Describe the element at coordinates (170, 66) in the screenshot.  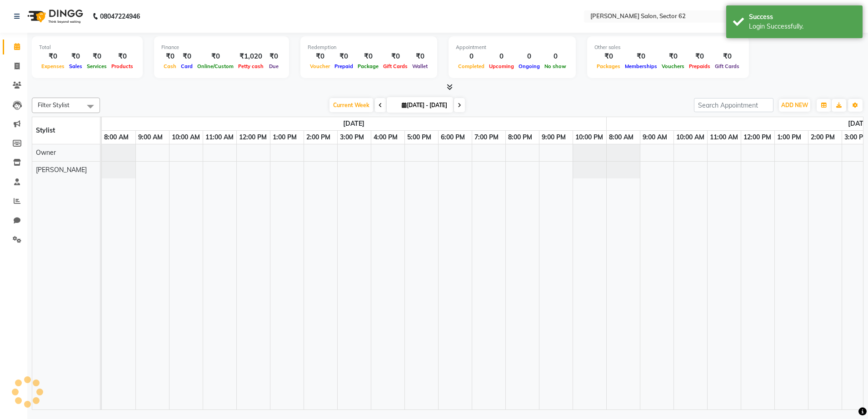
I see `span: Cash` at that location.